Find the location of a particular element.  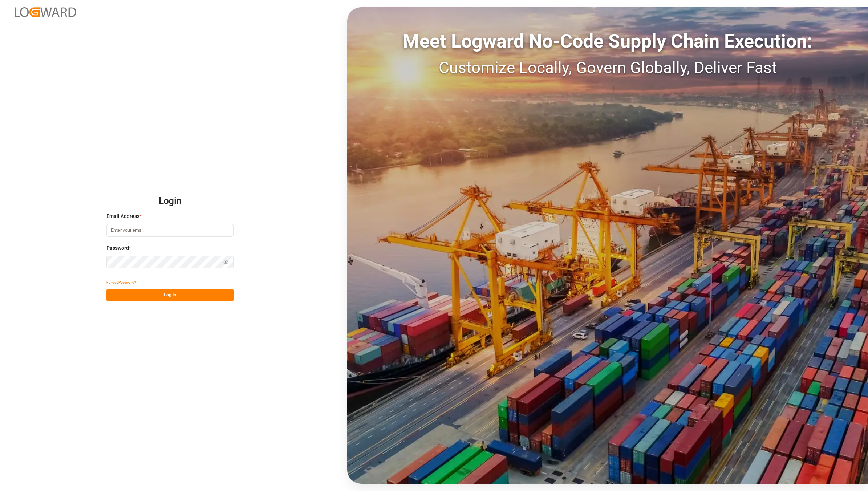

img: Logward_new_orange.png is located at coordinates (45, 13).